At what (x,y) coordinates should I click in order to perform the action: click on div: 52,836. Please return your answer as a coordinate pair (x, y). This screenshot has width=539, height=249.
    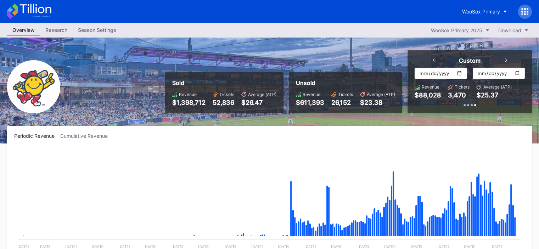
    Looking at the image, I should click on (223, 102).